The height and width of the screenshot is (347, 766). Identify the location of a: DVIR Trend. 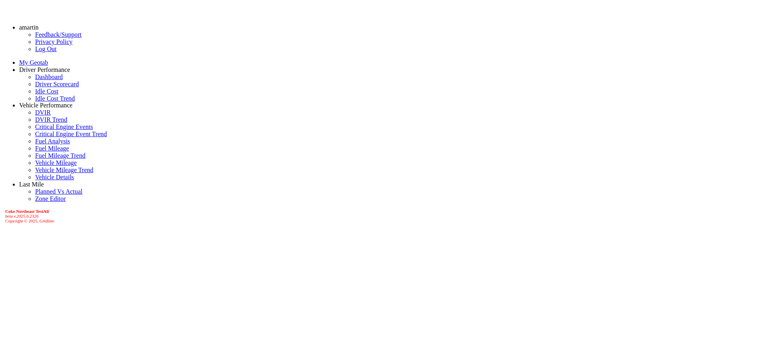
(51, 119).